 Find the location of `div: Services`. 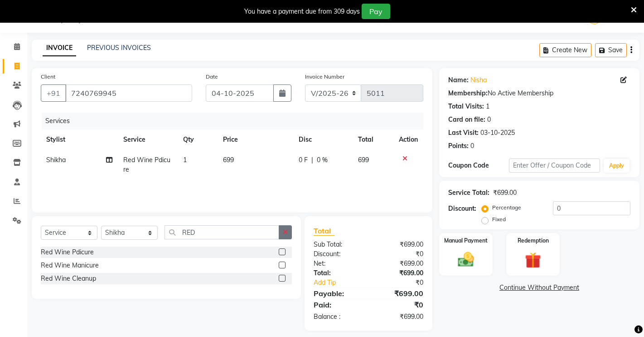

div: Services is located at coordinates (236, 121).